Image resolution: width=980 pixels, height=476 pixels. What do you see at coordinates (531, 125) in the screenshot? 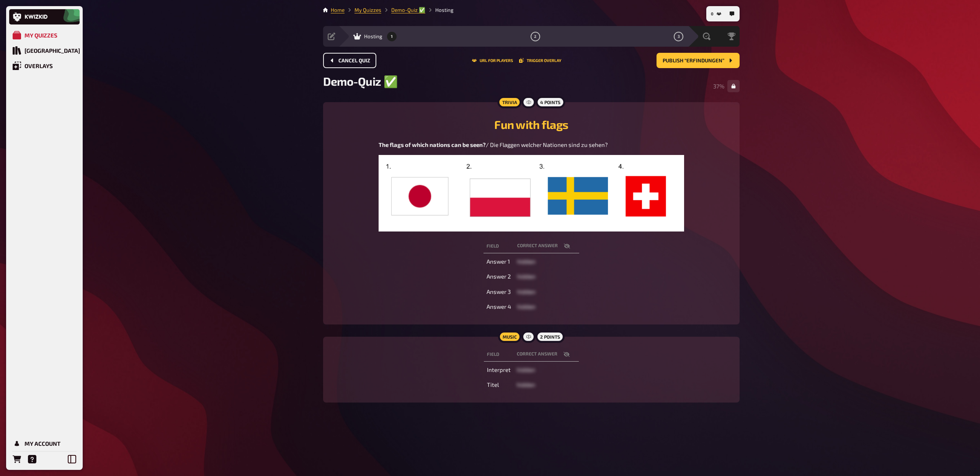
I see `h2: Fun with flags` at bounding box center [531, 125].